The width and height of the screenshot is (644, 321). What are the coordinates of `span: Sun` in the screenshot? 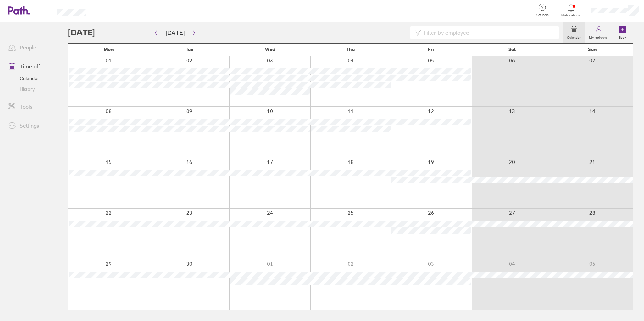 It's located at (593, 49).